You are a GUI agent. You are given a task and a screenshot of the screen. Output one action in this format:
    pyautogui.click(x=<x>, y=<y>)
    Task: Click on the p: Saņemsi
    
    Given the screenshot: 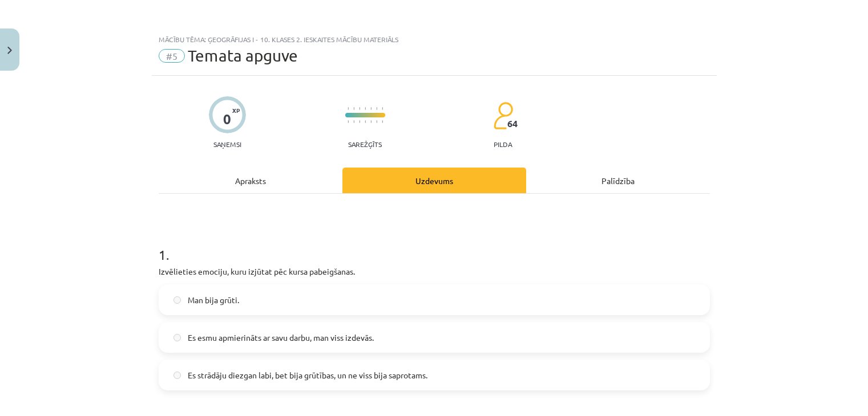 What is the action you would take?
    pyautogui.click(x=227, y=145)
    